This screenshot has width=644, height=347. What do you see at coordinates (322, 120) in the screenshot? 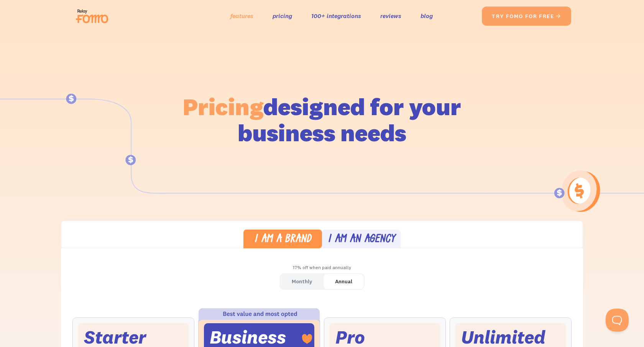
I see `h1: designed for your business needs` at bounding box center [322, 120].